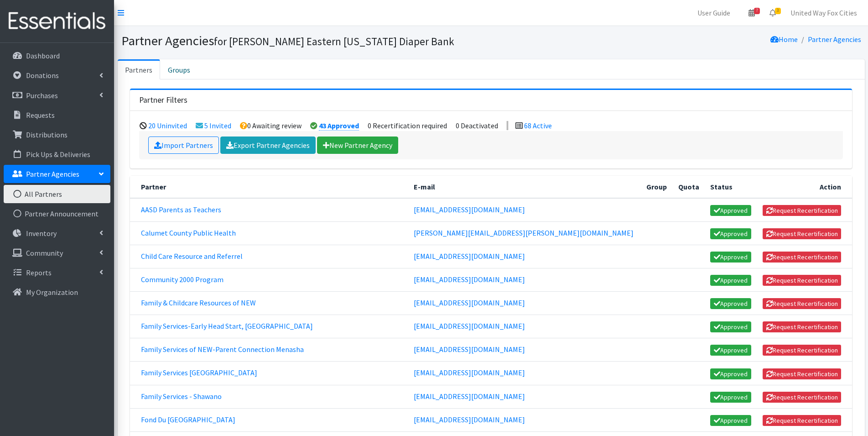 Image resolution: width=868 pixels, height=436 pixels. I want to click on li: 0 Deactivated, so click(477, 125).